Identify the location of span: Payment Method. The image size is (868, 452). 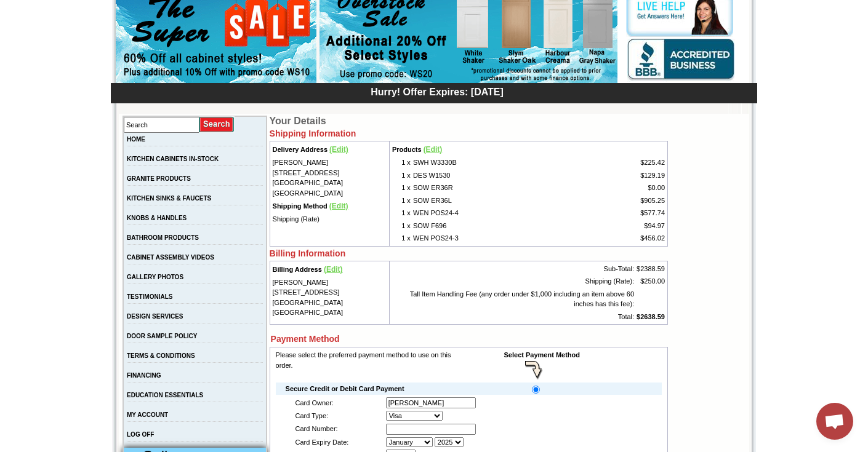
(305, 339).